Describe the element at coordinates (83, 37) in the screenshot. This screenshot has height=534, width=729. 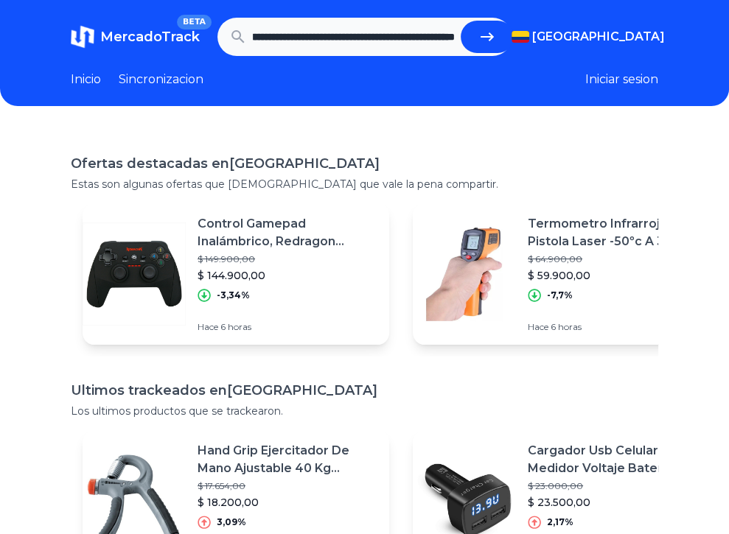
I see `img: MercadoTrack` at that location.